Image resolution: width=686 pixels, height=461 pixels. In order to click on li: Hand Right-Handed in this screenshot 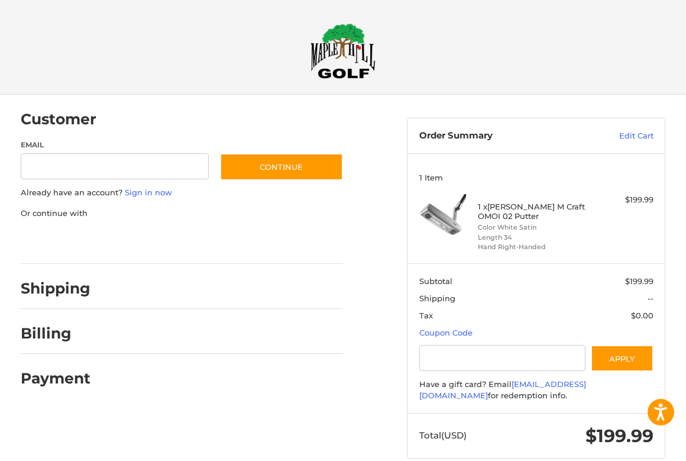, I will do `click(535, 247)`.